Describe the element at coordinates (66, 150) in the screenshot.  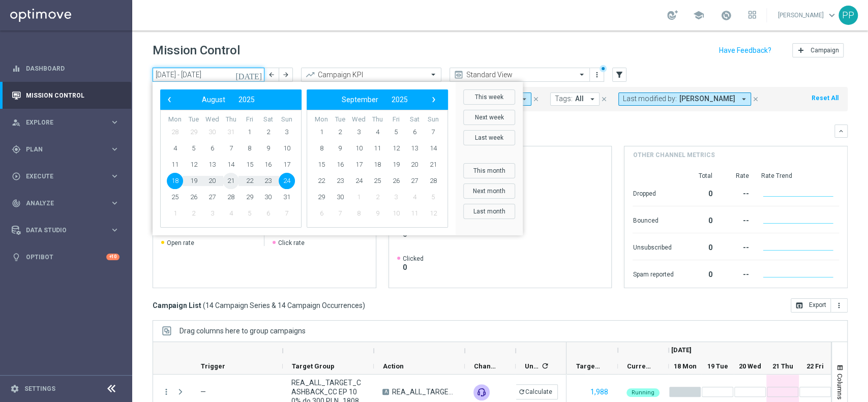
I see `button: gps_fixed Plan keyboard_arrow_right` at that location.